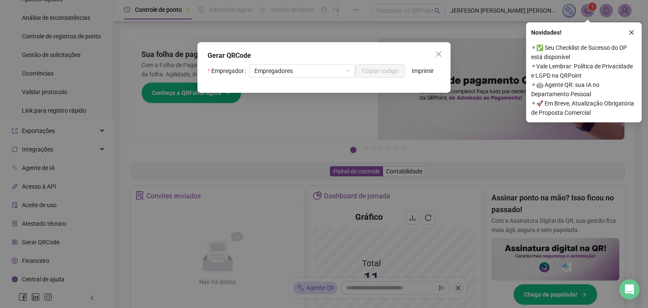 The height and width of the screenshot is (308, 648). What do you see at coordinates (546, 32) in the screenshot?
I see `span: Novidades !` at bounding box center [546, 32].